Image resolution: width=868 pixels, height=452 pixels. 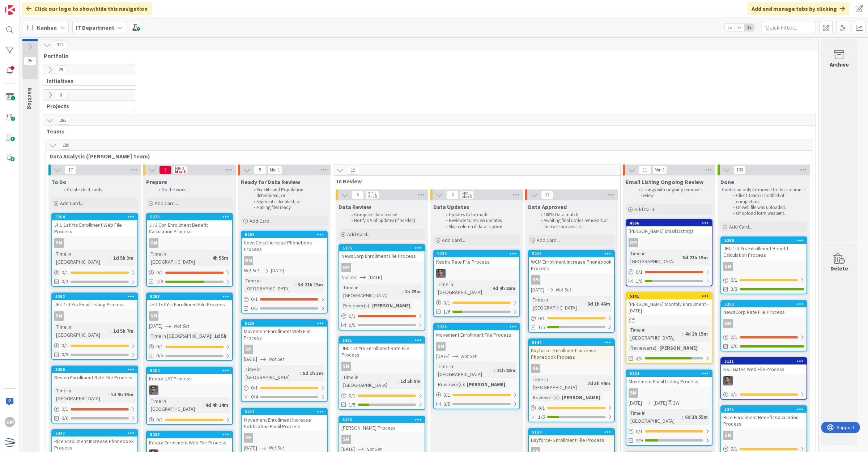 I want to click on div: Add and manage tabs by clicking, so click(x=798, y=9).